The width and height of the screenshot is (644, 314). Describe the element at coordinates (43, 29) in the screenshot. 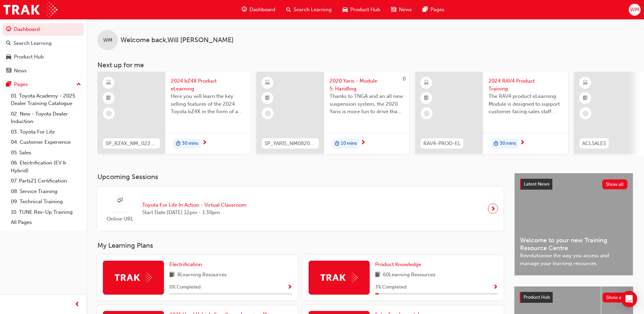

I see `a: Dashboard` at that location.